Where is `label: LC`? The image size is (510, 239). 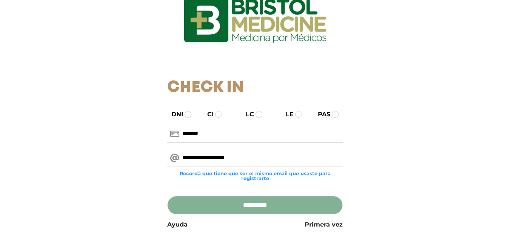 label: LC is located at coordinates (246, 114).